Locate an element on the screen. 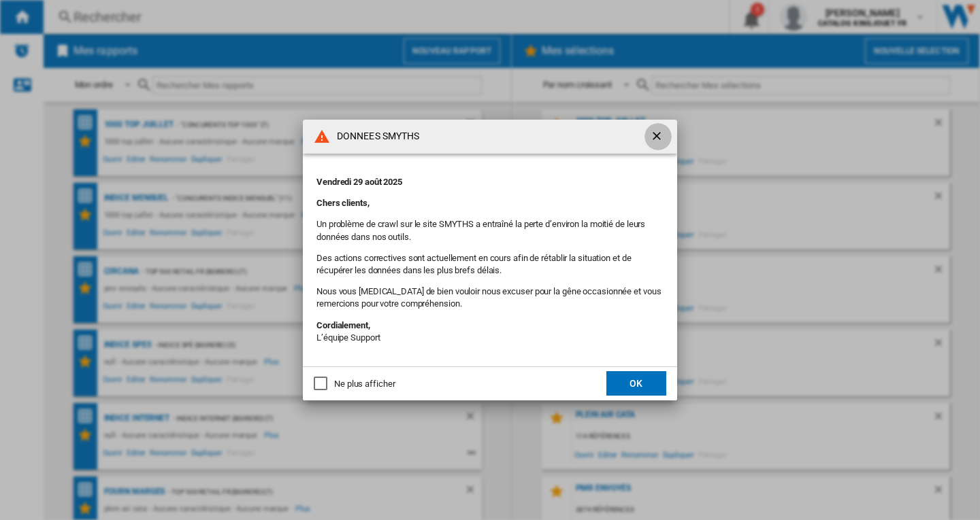 The image size is (980, 520). div: Ne plus afficher is located at coordinates (364, 384).